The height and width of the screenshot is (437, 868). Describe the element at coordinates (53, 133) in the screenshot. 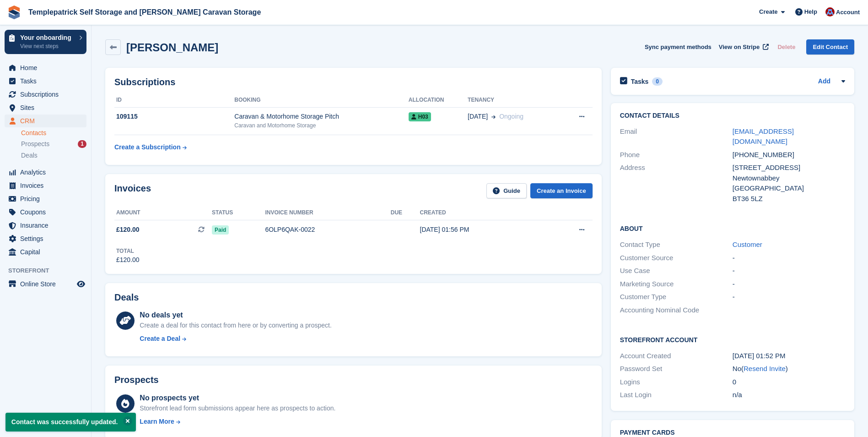

I see `a: Contacts` at that location.